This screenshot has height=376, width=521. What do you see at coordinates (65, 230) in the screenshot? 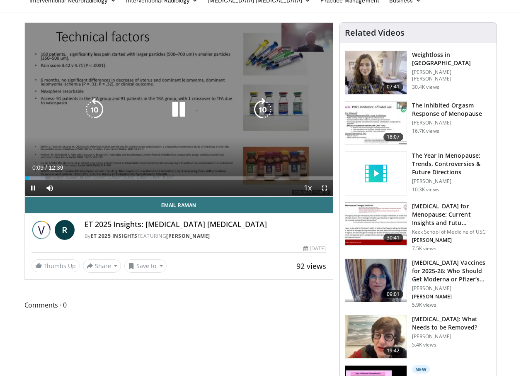
I see `span: R` at bounding box center [65, 230].